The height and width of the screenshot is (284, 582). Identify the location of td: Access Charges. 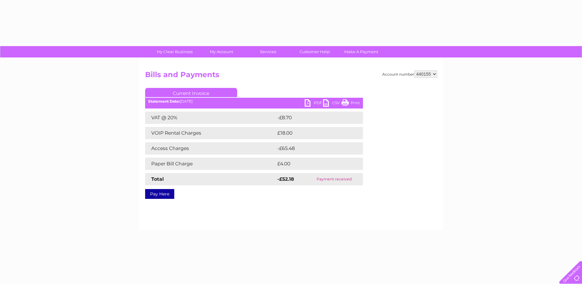
(211, 148).